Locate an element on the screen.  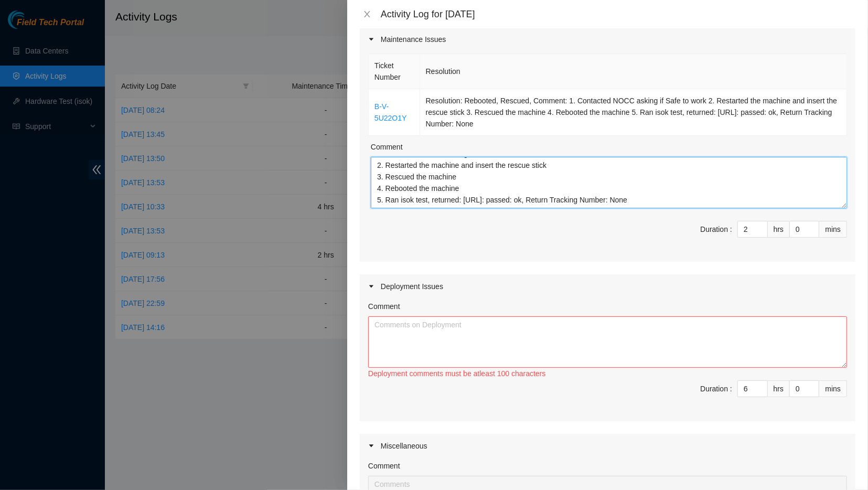
div: Deployment Issues is located at coordinates (608, 286).